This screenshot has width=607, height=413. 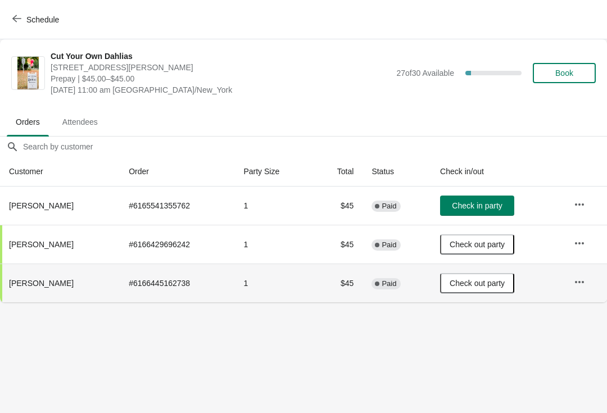 I want to click on th: Check in/out, so click(x=498, y=172).